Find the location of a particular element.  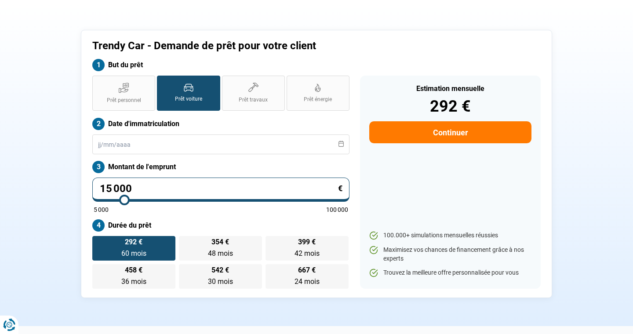

span: Prêt voiture is located at coordinates (189, 99).